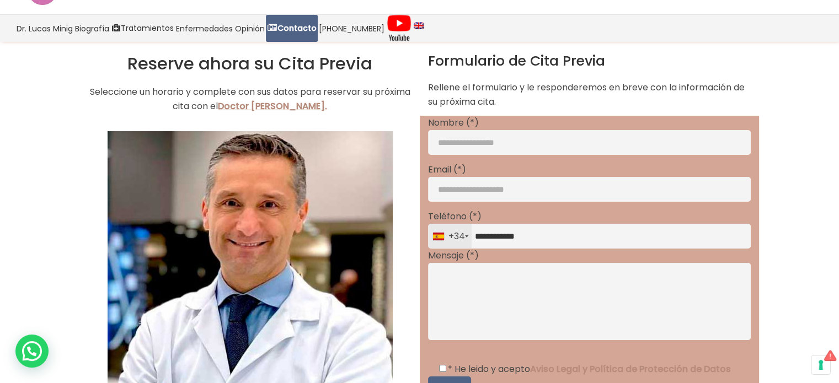 This screenshot has width=839, height=383. Describe the element at coordinates (45, 28) in the screenshot. I see `a: Dr. Lucas Minig` at that location.